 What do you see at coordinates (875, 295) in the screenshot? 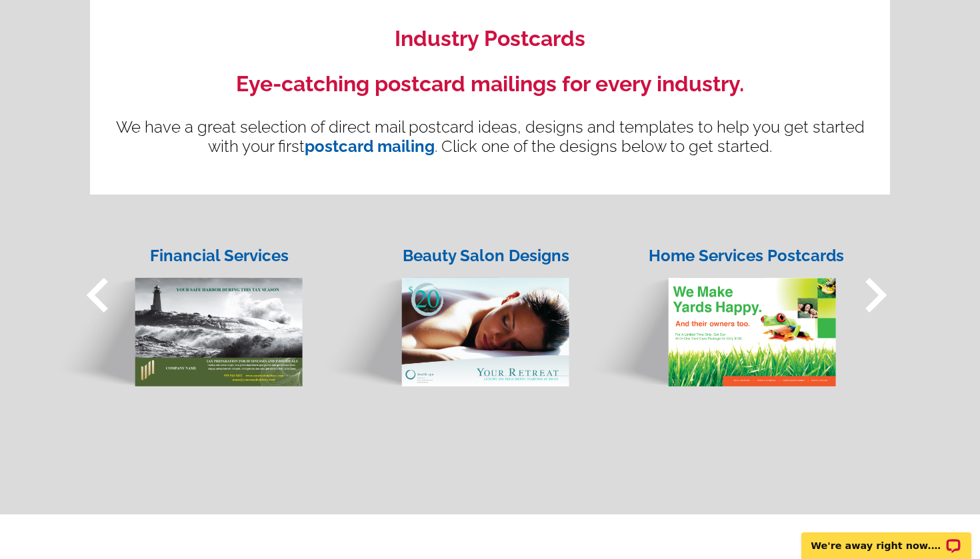
I see `span: keyboard_arrow_right` at bounding box center [875, 295].